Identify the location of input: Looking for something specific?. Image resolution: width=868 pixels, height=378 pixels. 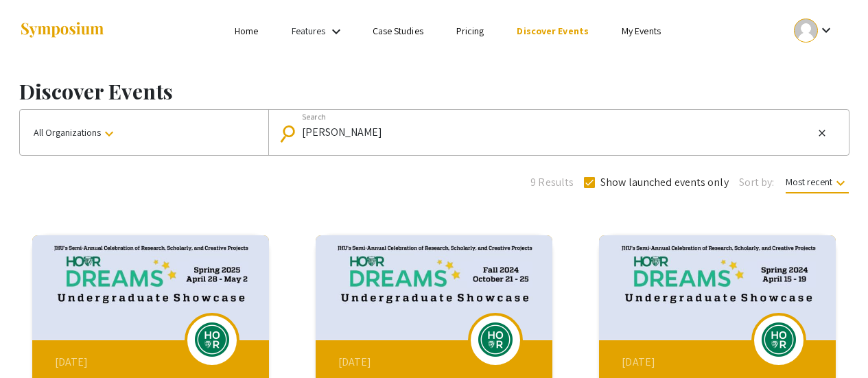
(558, 132).